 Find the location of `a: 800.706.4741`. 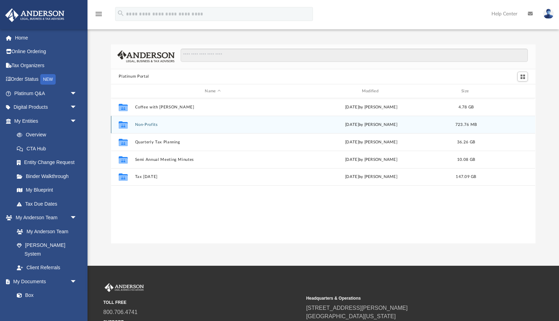

a: 800.706.4741 is located at coordinates (120, 312).